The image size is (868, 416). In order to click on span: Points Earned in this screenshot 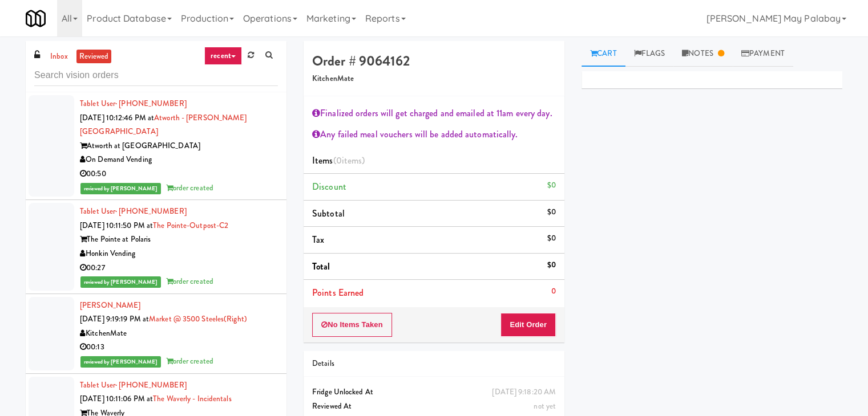, I will do `click(338, 292)`.